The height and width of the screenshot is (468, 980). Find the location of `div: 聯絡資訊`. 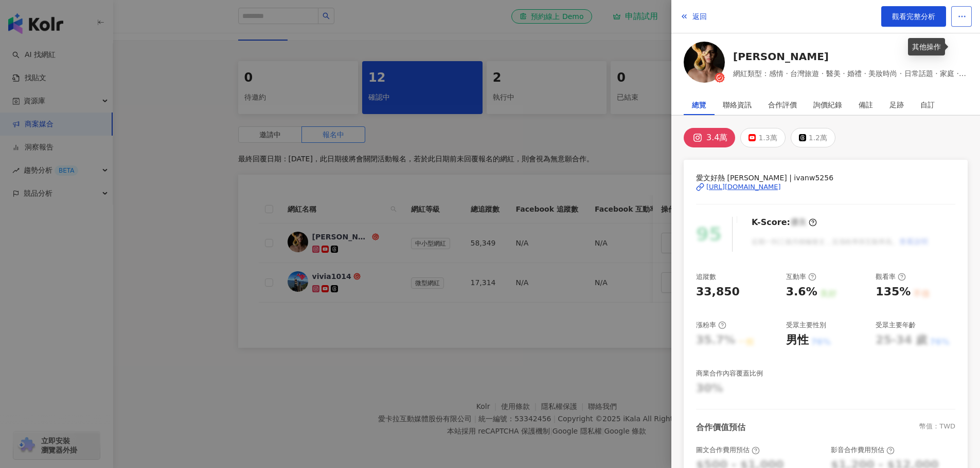

div: 聯絡資訊 is located at coordinates (737, 105).